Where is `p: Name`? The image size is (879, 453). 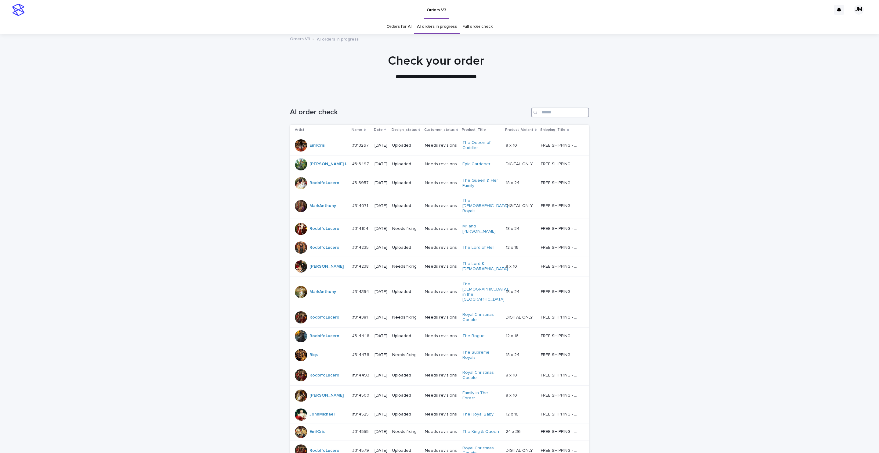
p: Name is located at coordinates (357, 130).